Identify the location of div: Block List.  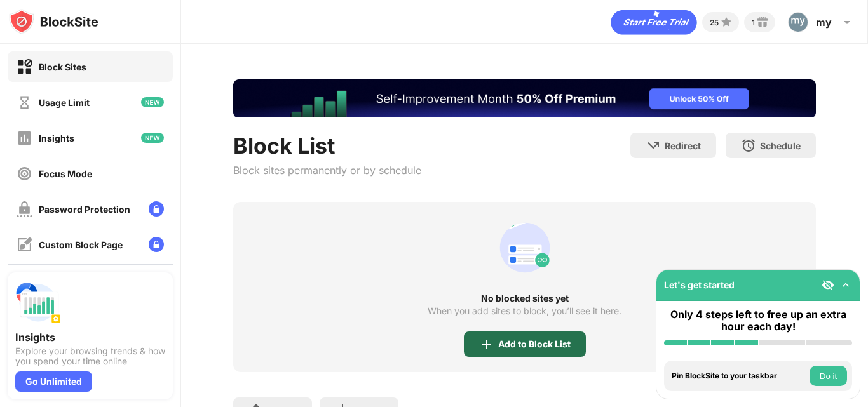
(327, 145).